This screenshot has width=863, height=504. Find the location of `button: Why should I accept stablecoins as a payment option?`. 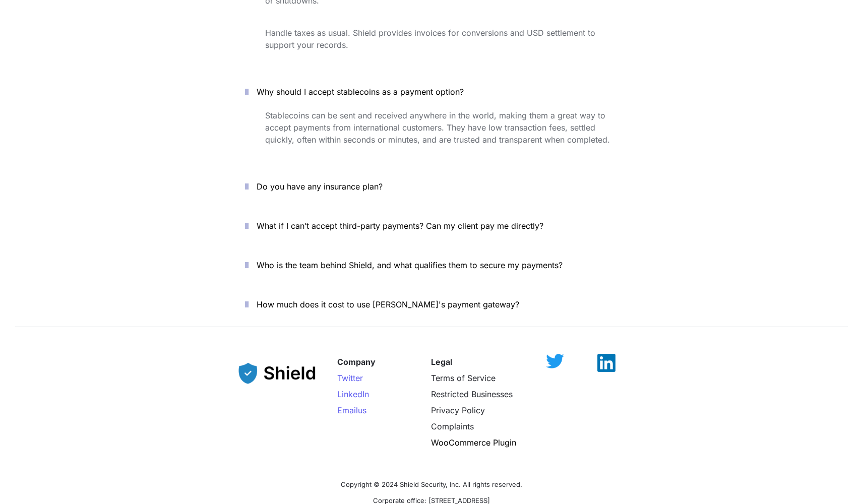

button: Why should I accept stablecoins as a payment option? is located at coordinates (432, 91).